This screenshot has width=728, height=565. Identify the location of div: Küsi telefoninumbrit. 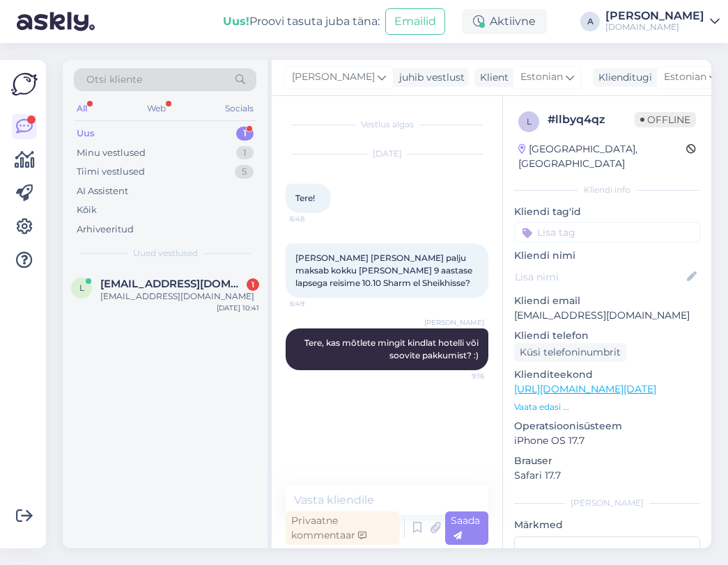
(570, 352).